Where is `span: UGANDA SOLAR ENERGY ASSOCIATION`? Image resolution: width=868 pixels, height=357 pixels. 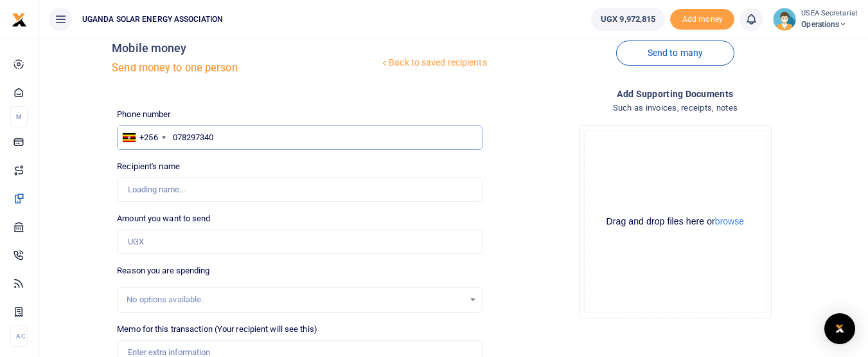 span: UGANDA SOLAR ENERGY ASSOCIATION is located at coordinates (152, 19).